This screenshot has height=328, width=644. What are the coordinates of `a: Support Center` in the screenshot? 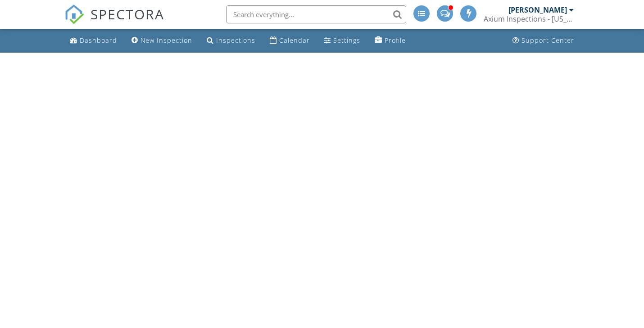 It's located at (543, 41).